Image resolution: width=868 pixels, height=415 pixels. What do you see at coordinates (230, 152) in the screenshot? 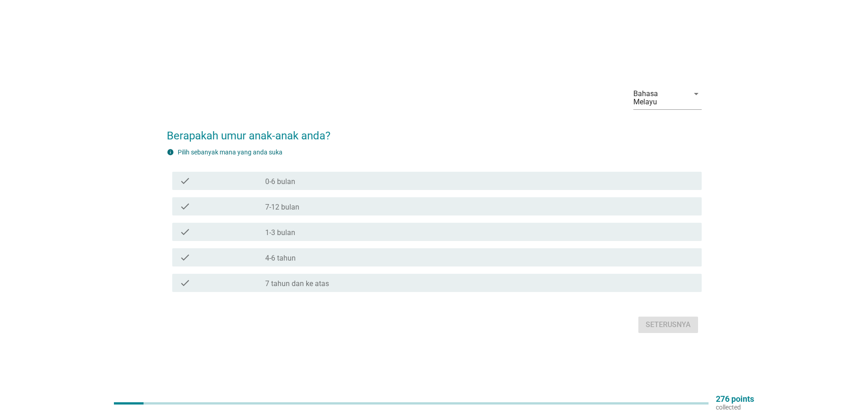
I see `label: Pilih sebanyak mana yang anda suka` at bounding box center [230, 152].